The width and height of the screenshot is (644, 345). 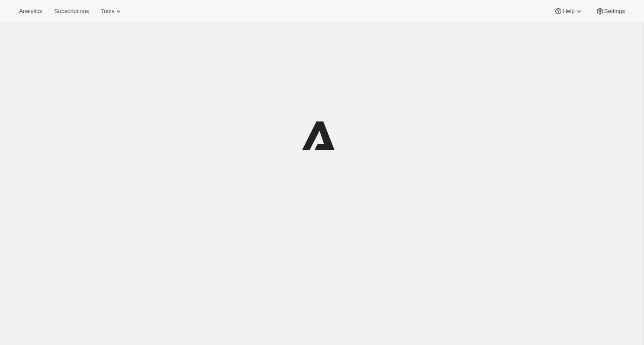 What do you see at coordinates (112, 11) in the screenshot?
I see `button: Tools` at bounding box center [112, 11].